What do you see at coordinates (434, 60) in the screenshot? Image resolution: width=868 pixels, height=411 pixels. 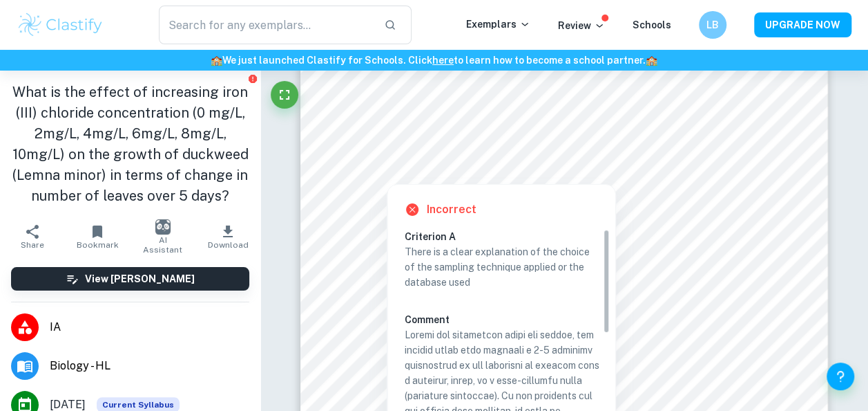 I see `h6: We just launched Clastify for Schools. Click to learn how to become a school partner.` at bounding box center [434, 60].